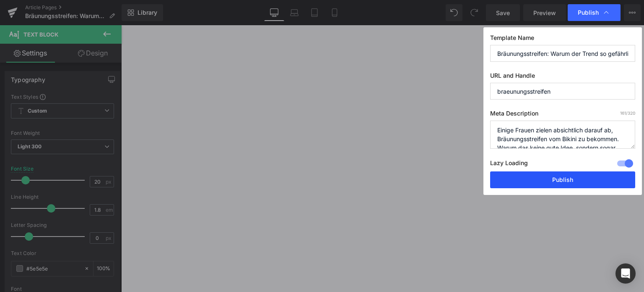 The width and height of the screenshot is (644, 292). Describe the element at coordinates (588, 12) in the screenshot. I see `span: Publish` at that location.